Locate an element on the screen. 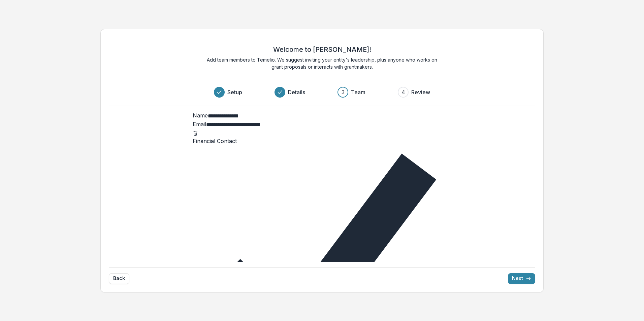  h3: Team is located at coordinates (358, 92).